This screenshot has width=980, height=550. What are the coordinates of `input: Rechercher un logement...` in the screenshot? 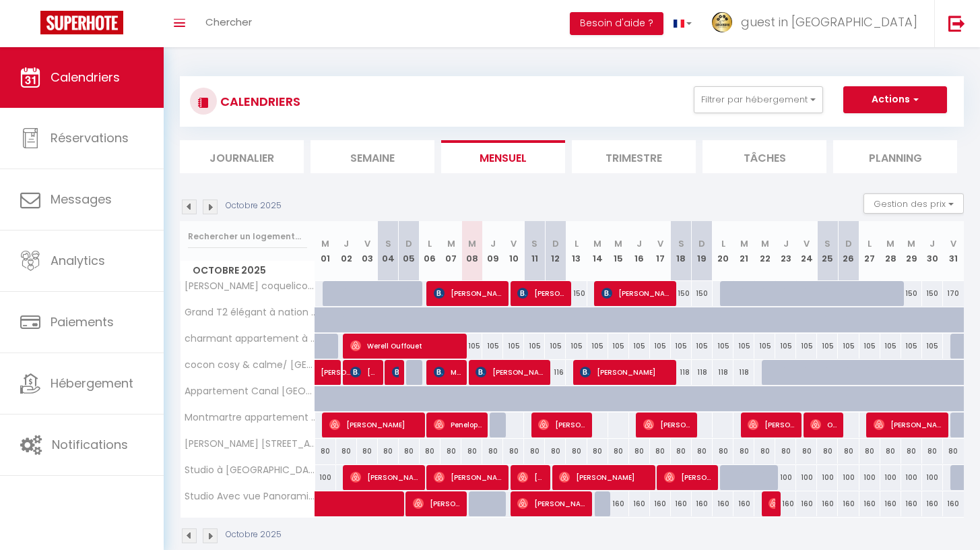 It's located at (247, 236).